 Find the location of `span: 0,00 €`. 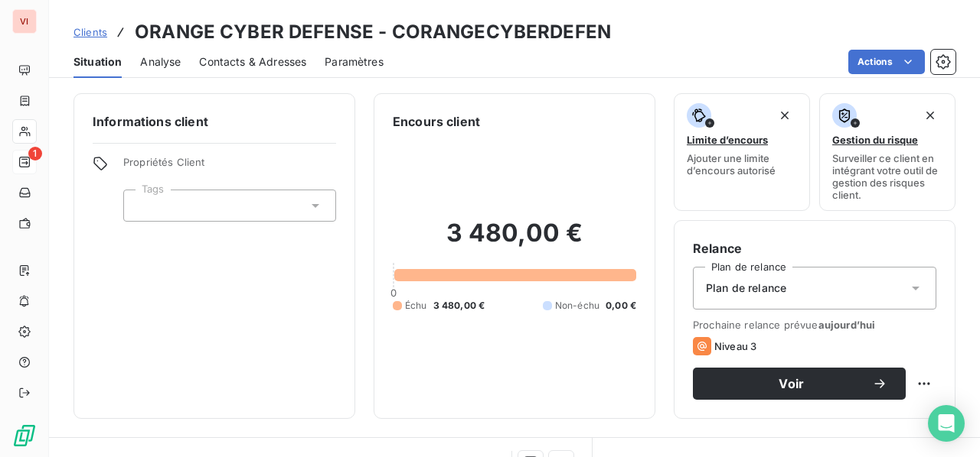

span: 0,00 € is located at coordinates (621, 306).